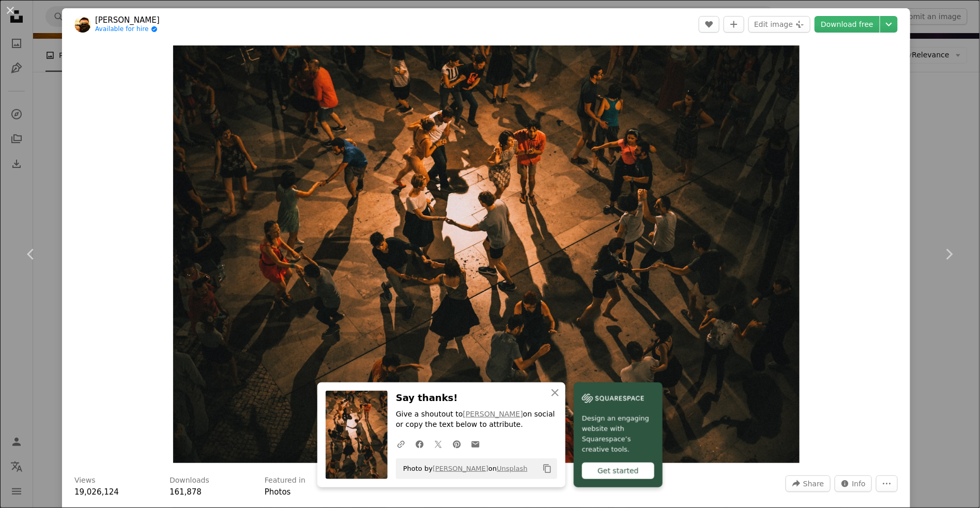 This screenshot has width=980, height=508. What do you see at coordinates (127, 30) in the screenshot?
I see `a: Available for hire` at bounding box center [127, 30].